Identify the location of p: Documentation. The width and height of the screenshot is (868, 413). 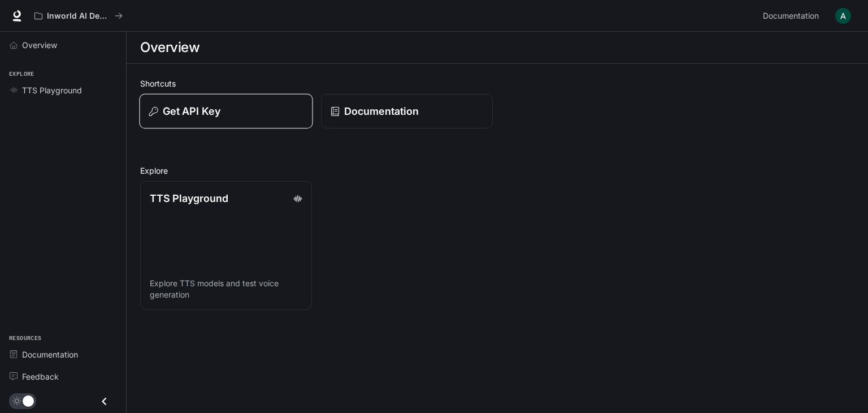
(381, 111).